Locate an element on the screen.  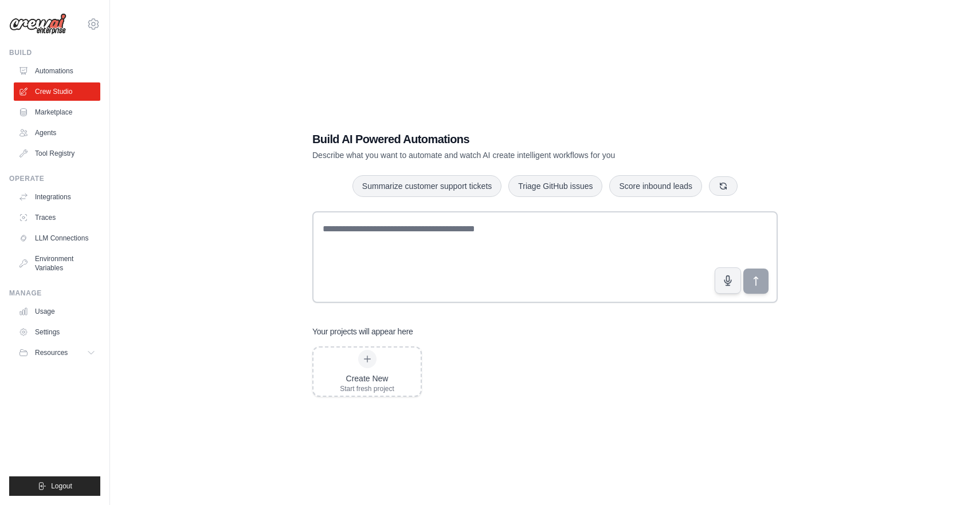
div: Manage is located at coordinates (55, 294).